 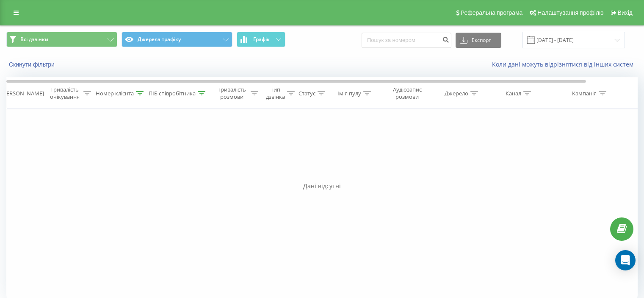 I want to click on button: Всі дзвінки, so click(x=62, y=39).